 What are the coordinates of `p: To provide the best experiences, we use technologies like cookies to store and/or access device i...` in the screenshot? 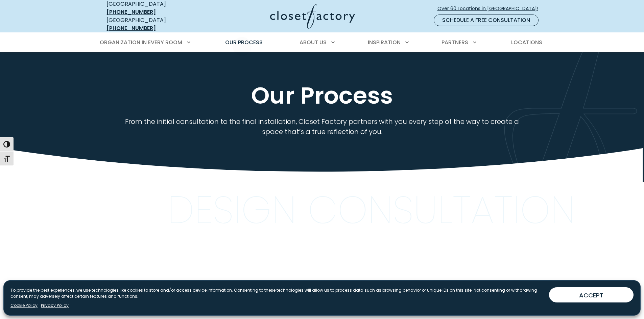 It's located at (277, 293).